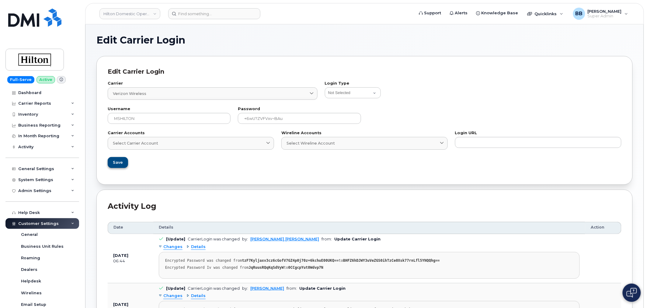 The height and width of the screenshot is (308, 647). I want to click on strong: JqRuusRQqKqSdVyW, so click(267, 268).